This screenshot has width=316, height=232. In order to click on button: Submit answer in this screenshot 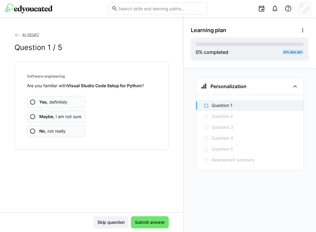, I will do `click(150, 222)`.